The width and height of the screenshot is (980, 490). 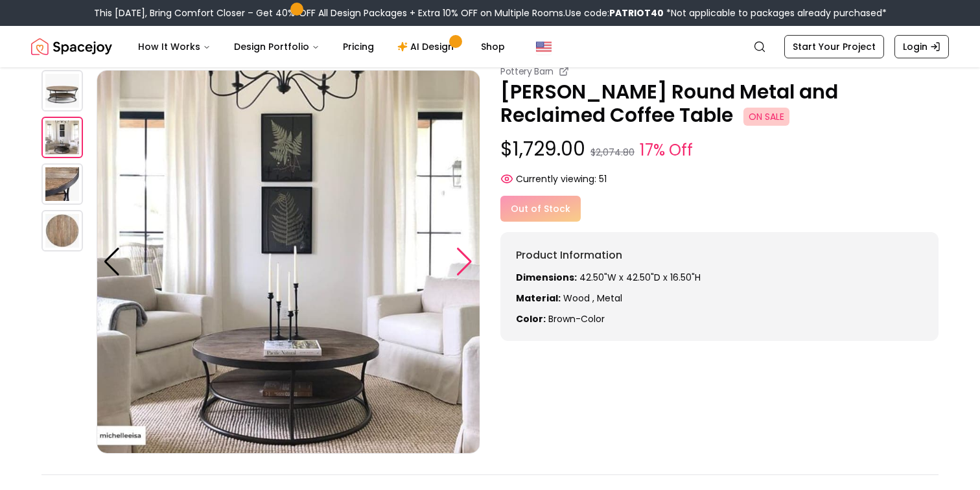 What do you see at coordinates (556, 179) in the screenshot?
I see `span: Currently viewing:` at bounding box center [556, 179].